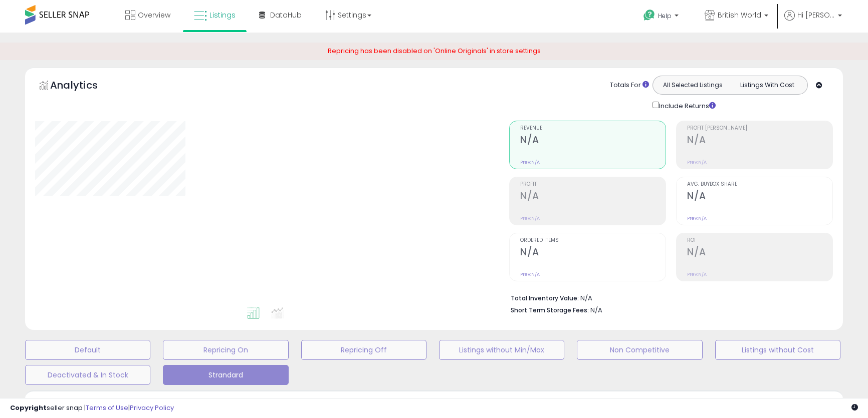  Describe the element at coordinates (222, 15) in the screenshot. I see `span: Listings` at that location.